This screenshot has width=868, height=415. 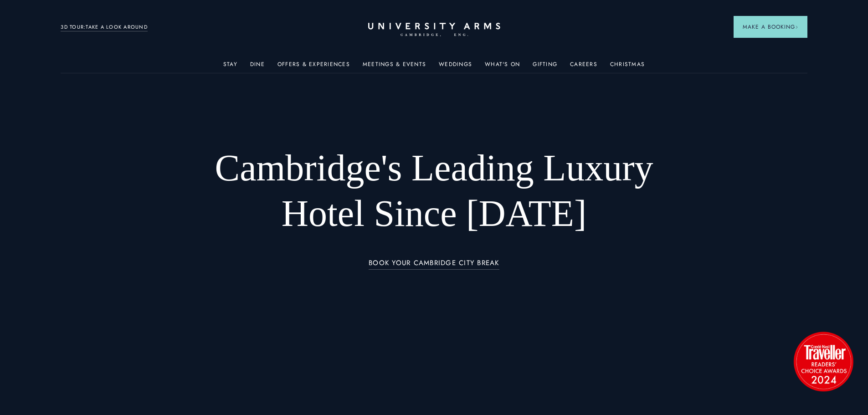 What do you see at coordinates (313, 67) in the screenshot?
I see `a: Offers & Experiences` at bounding box center [313, 67].